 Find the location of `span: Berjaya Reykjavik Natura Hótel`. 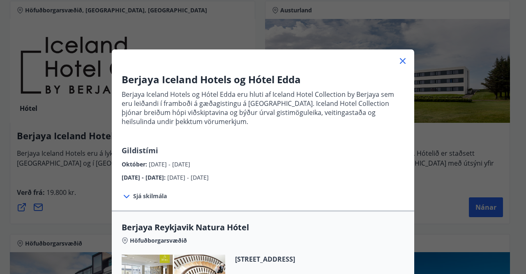

span: Berjaya Reykjavik Natura Hótel is located at coordinates (263, 227).